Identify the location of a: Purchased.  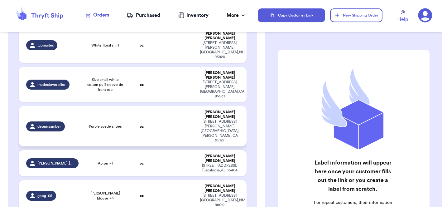
(143, 15).